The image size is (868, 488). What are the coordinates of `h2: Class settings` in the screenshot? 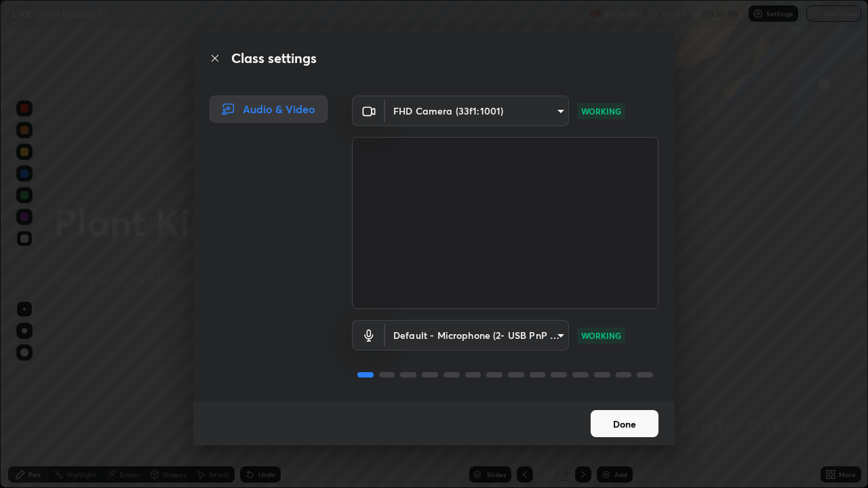 It's located at (274, 58).